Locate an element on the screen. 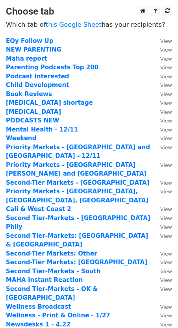 The image size is (178, 328). a: Parenting Podcasts Top 200 is located at coordinates (52, 67).